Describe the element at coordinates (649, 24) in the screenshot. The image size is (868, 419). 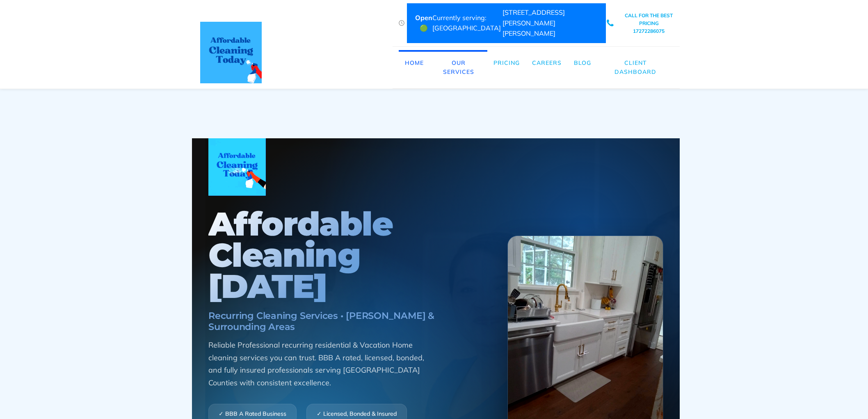
I see `a: CALL FOR THE BEST PRICING17272286075` at that location.